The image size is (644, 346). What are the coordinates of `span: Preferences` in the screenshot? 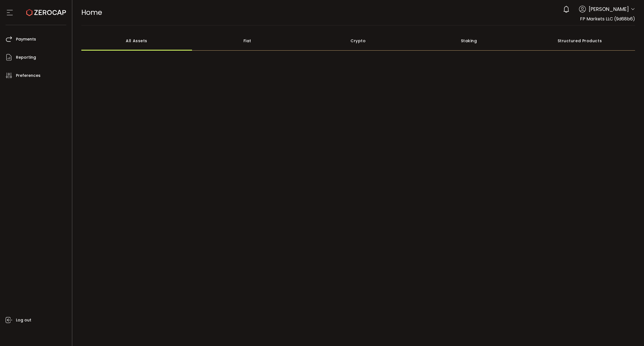 It's located at (28, 76).